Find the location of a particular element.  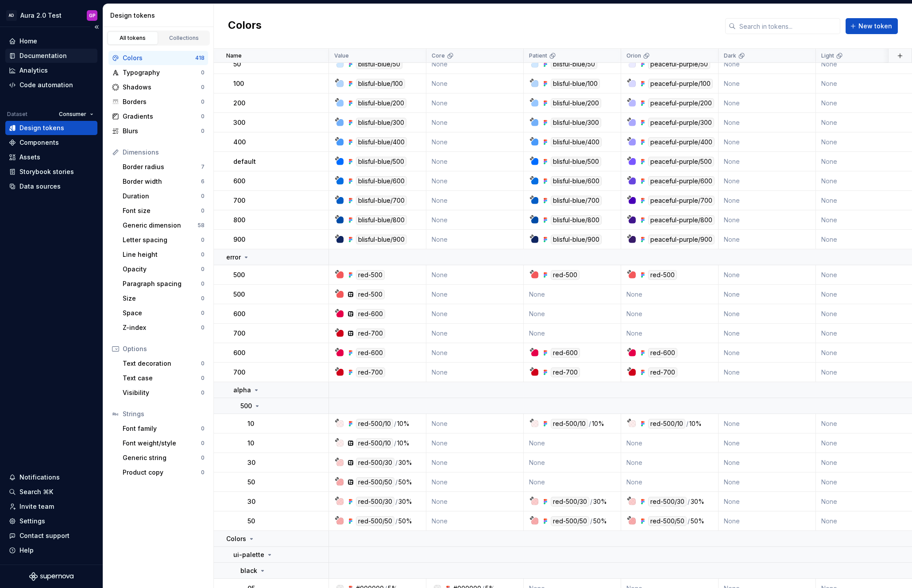

div: 418 is located at coordinates (200, 58).